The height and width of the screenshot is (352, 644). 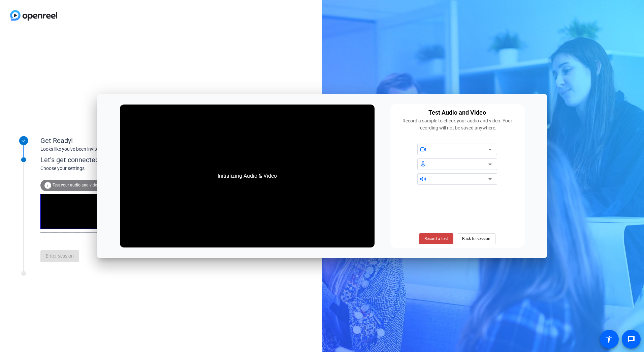 What do you see at coordinates (457, 124) in the screenshot?
I see `div: Record a sample to check your audio and video. Your recording will not be saved anywhere.` at bounding box center [457, 124].